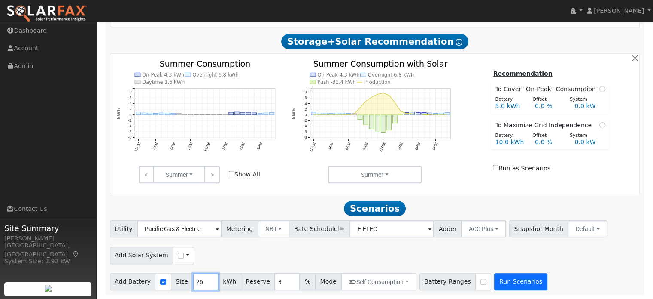 Image resolution: width=653 pixels, height=299 pixels. Describe the element at coordinates (584, 135) in the screenshot. I see `div: System` at that location.